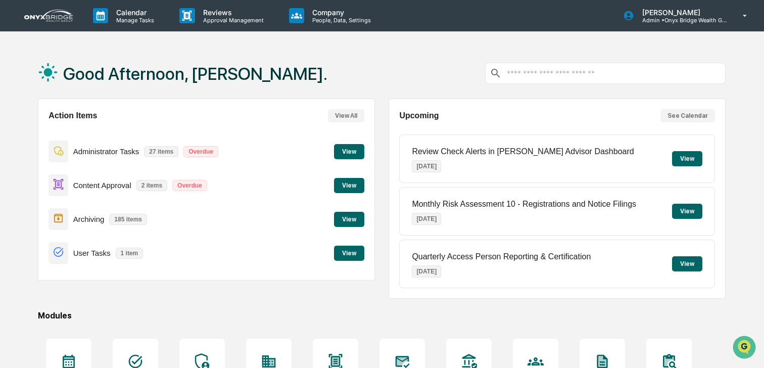  What do you see at coordinates (42, 132) in the screenshot?
I see `span: Preclearance` at bounding box center [42, 132].